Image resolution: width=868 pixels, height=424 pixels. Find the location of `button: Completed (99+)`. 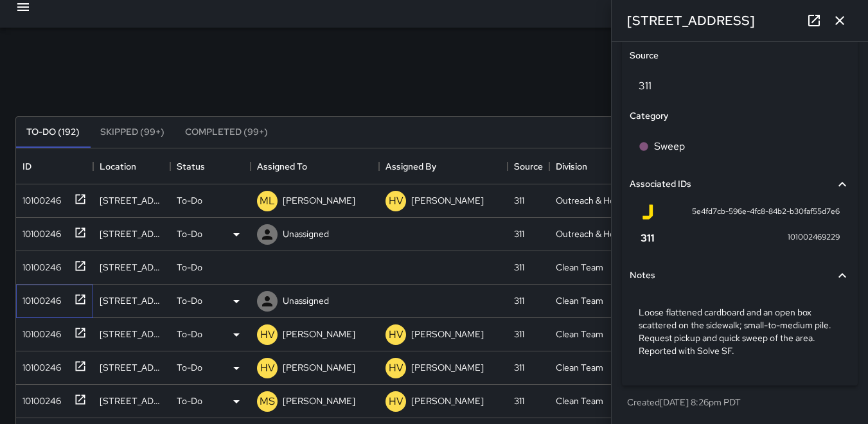

button: Completed (99+) is located at coordinates (226, 132).